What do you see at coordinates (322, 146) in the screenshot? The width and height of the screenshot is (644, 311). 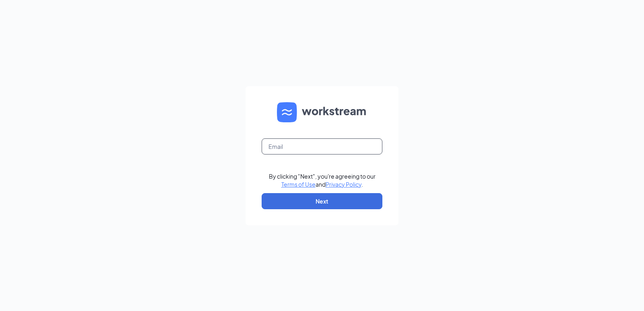 I see `input: Email` at bounding box center [322, 146].